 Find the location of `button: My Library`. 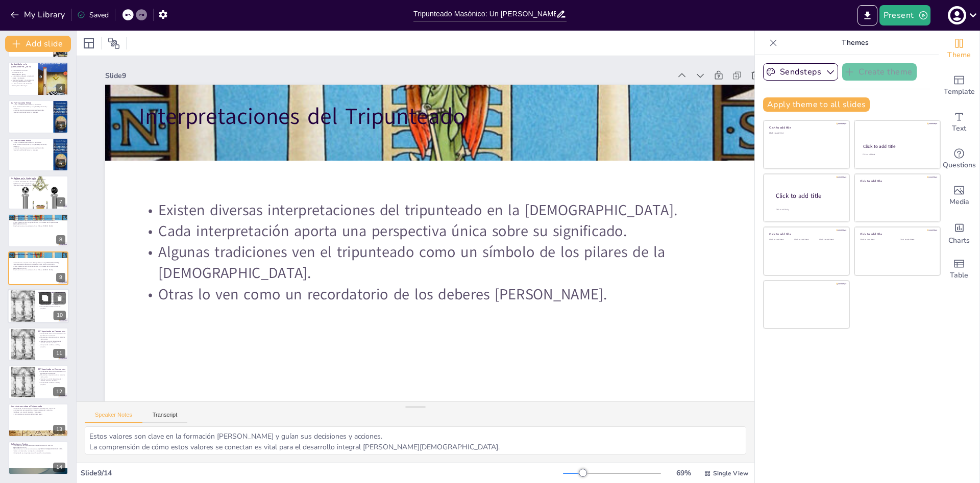

button: My Library is located at coordinates (38, 15).